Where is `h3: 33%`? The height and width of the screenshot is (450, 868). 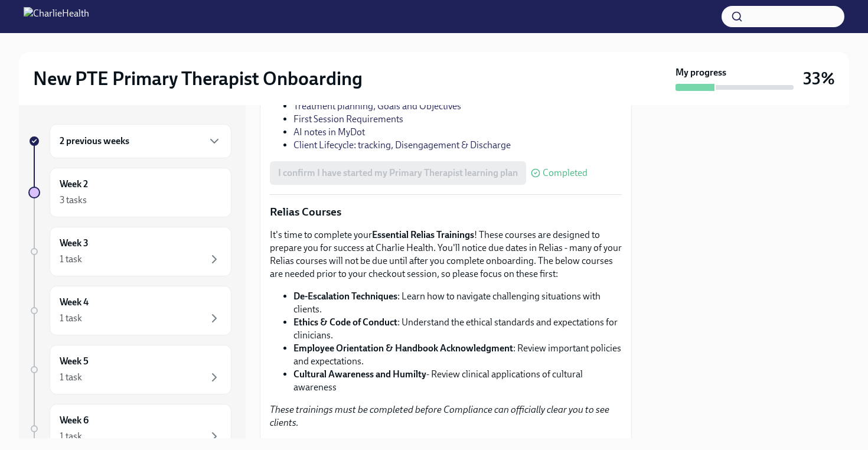 h3: 33% is located at coordinates (819, 79).